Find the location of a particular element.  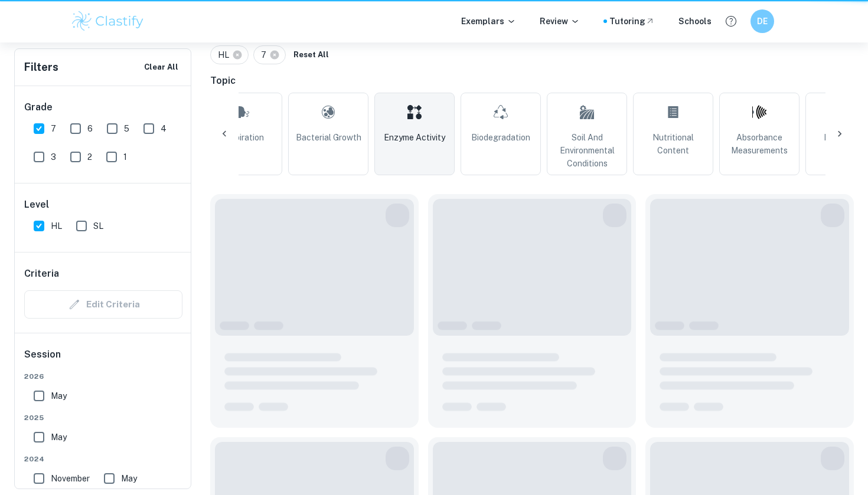

a: Clastify logo is located at coordinates (107, 21).